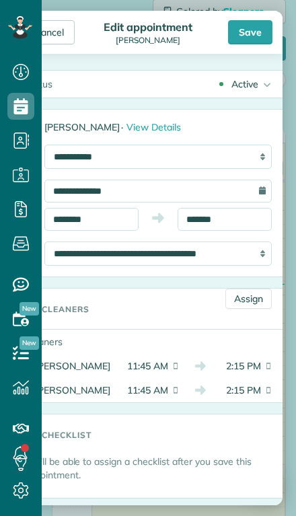 The height and width of the screenshot is (516, 296). What do you see at coordinates (67, 435) in the screenshot?
I see `h3: Checklist` at bounding box center [67, 435].